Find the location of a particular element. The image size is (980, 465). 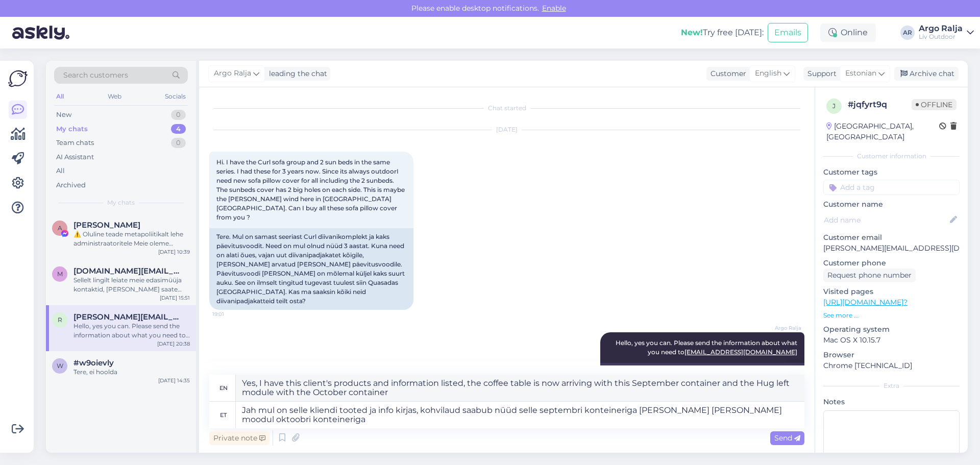

div: Socials is located at coordinates (175, 97).